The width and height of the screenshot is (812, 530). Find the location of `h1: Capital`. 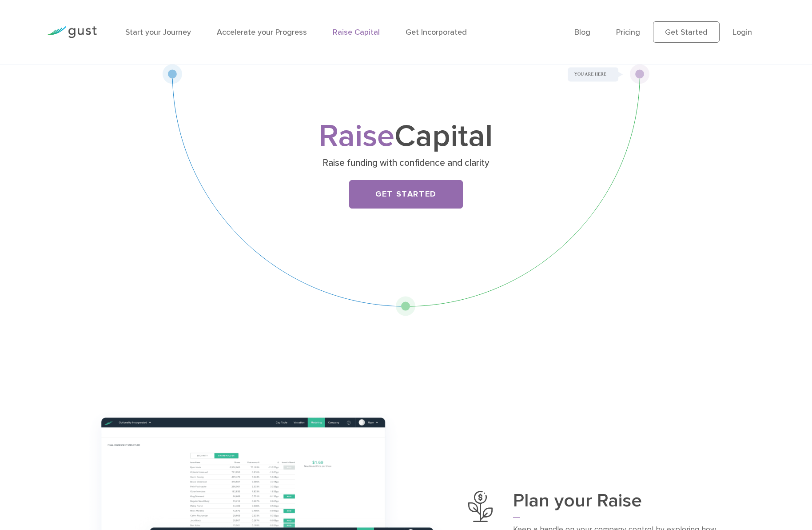

h1: Capital is located at coordinates (406, 136).